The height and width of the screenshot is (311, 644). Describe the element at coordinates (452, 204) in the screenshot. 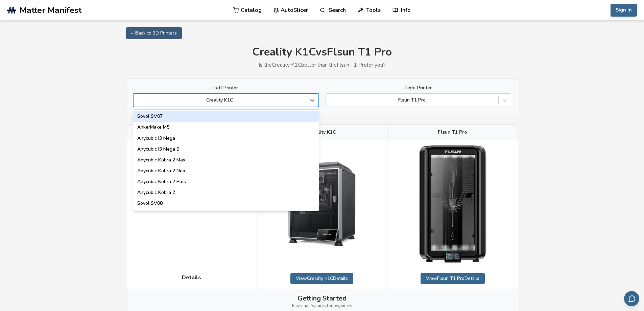

I see `img: Flsun T1 Pro` at that location.